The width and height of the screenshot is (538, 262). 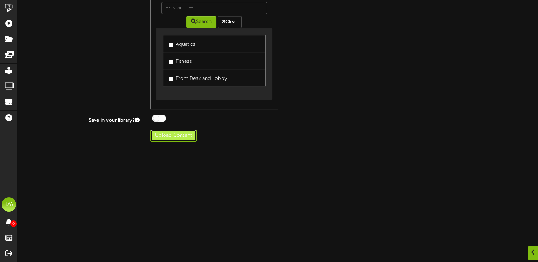 What do you see at coordinates (171, 45) in the screenshot?
I see `input: Aquatics` at bounding box center [171, 45].